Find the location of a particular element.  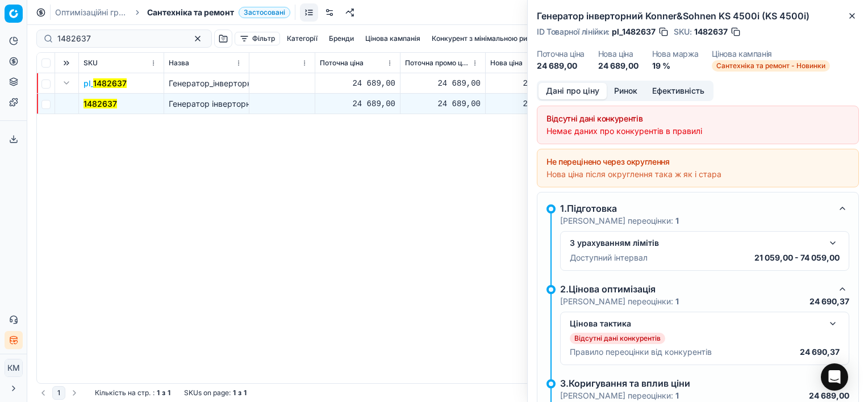

button: Конкурент з мінімальною ринковою ціною is located at coordinates (502, 39).